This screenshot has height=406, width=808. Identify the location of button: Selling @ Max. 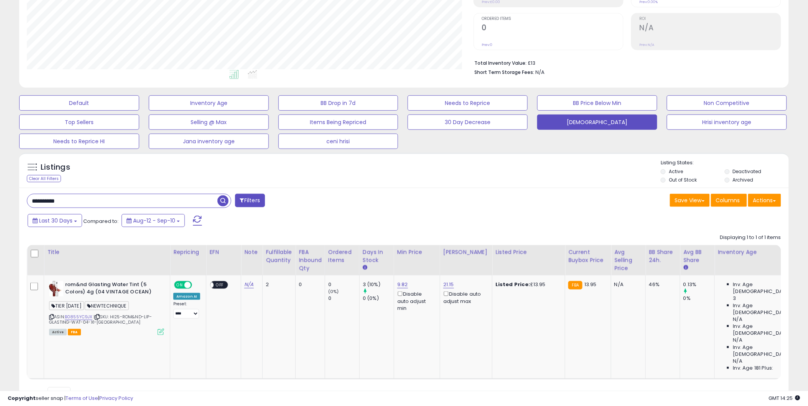
(208, 122).